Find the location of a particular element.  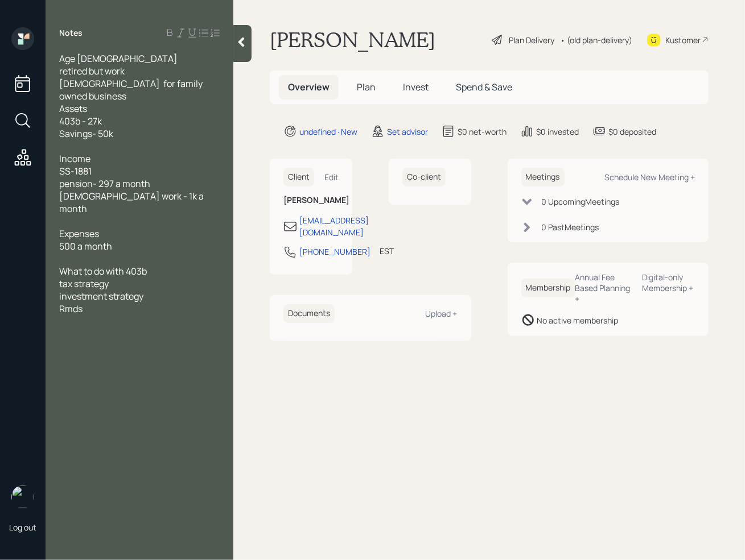

h6: Co-client is located at coordinates (424, 177).